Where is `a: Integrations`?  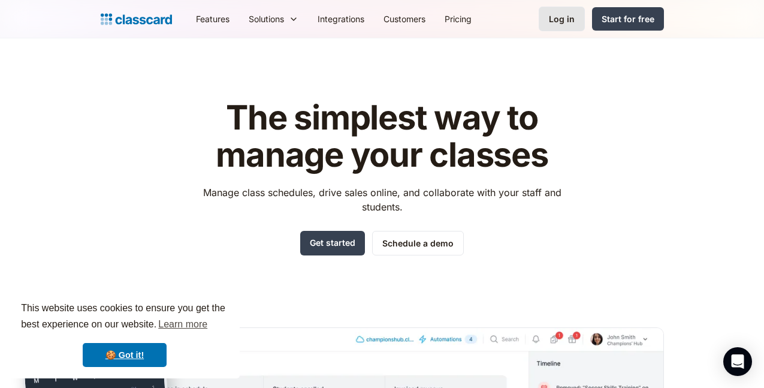
a: Integrations is located at coordinates (341, 19).